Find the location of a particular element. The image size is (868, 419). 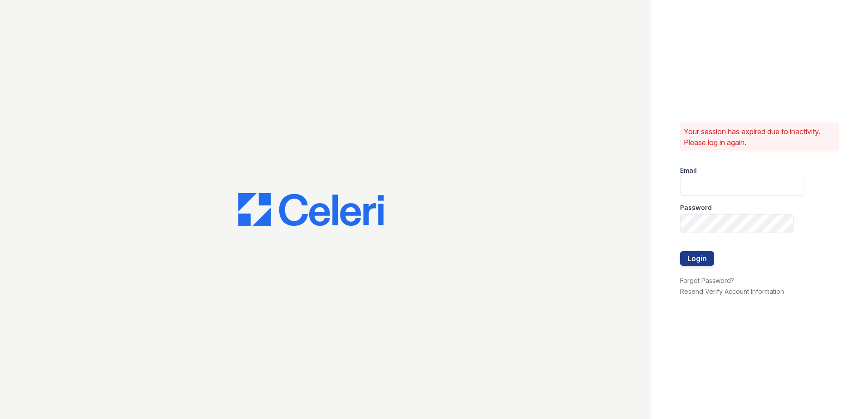

a: Forgot Password? is located at coordinates (707, 280).